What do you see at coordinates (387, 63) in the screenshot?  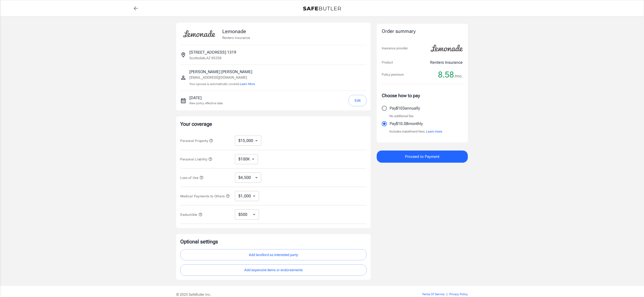 I see `p: Product` at bounding box center [387, 63].